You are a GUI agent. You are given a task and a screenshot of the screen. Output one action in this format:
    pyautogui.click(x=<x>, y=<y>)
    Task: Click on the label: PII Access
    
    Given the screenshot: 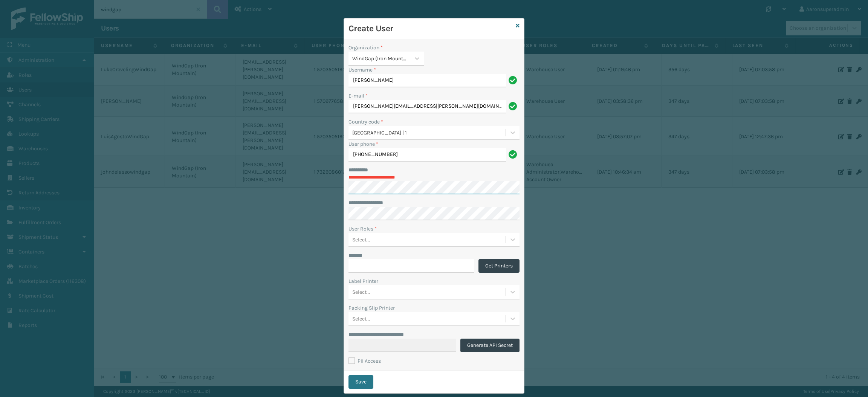 What is the action you would take?
    pyautogui.click(x=364, y=361)
    